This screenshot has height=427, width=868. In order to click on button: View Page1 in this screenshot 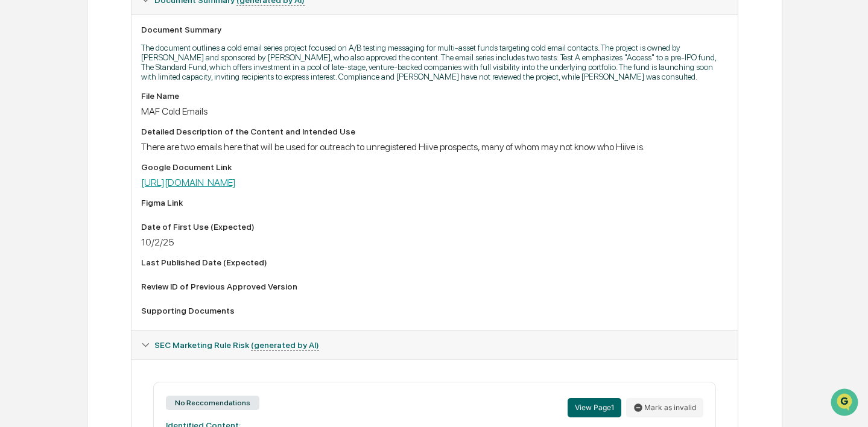, I will do `click(594, 408)`.